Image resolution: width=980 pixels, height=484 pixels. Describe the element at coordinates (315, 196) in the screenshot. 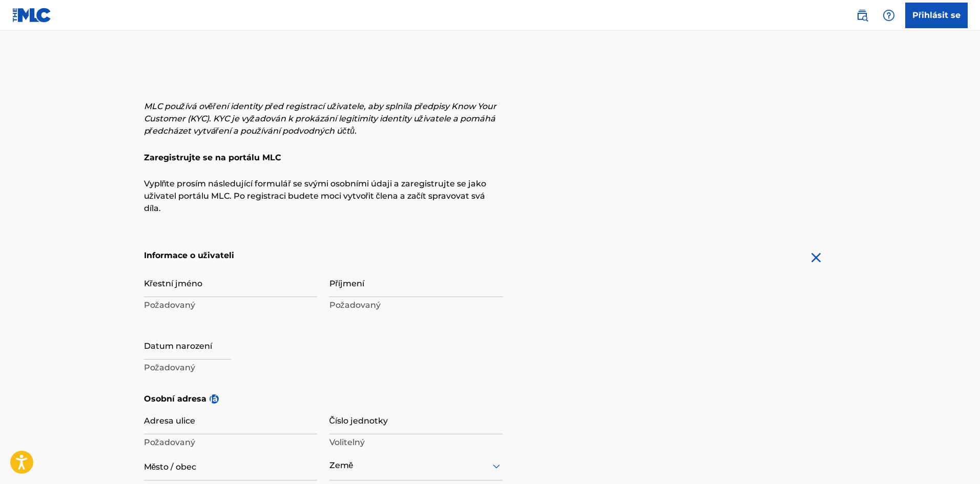

I see `font: Vyplňte prosím následující formulář se svými osobními údaji a zaregistrujte se jako uživatel port...` at that location.